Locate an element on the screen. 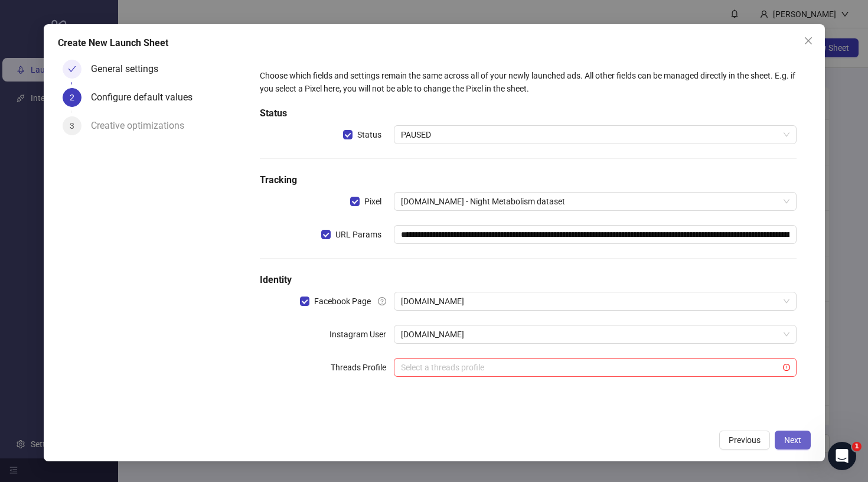 Image resolution: width=868 pixels, height=482 pixels. button: Next is located at coordinates (793, 440).